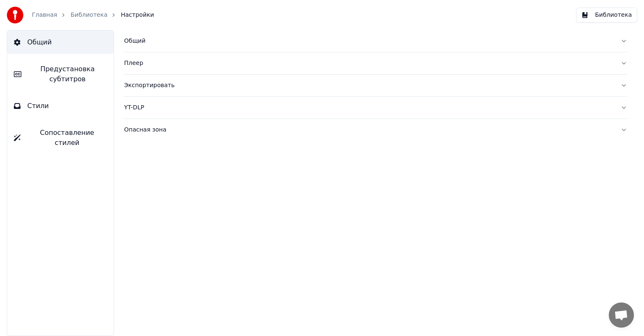  Describe the element at coordinates (15, 15) in the screenshot. I see `img: youka` at that location.